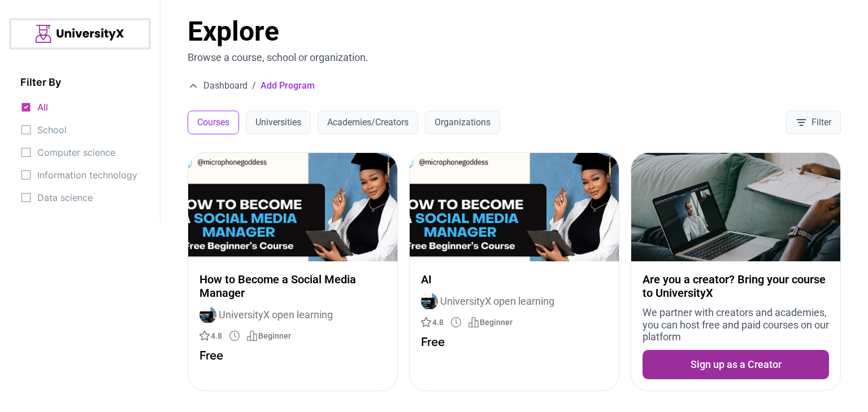  Describe the element at coordinates (515, 271) in the screenshot. I see `a: AIAIInstructorUniversityX open learning4.8BeginnerFree` at that location.